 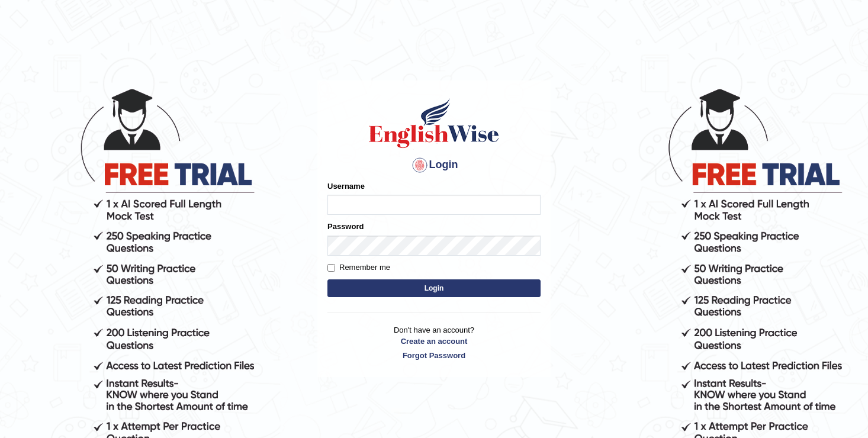 I want to click on a: Create an account, so click(x=434, y=341).